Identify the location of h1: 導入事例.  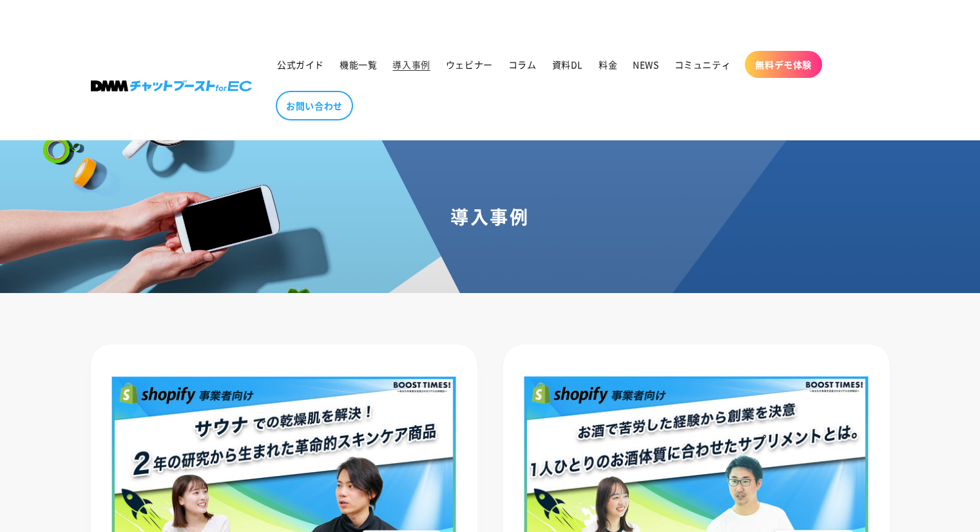
(490, 216).